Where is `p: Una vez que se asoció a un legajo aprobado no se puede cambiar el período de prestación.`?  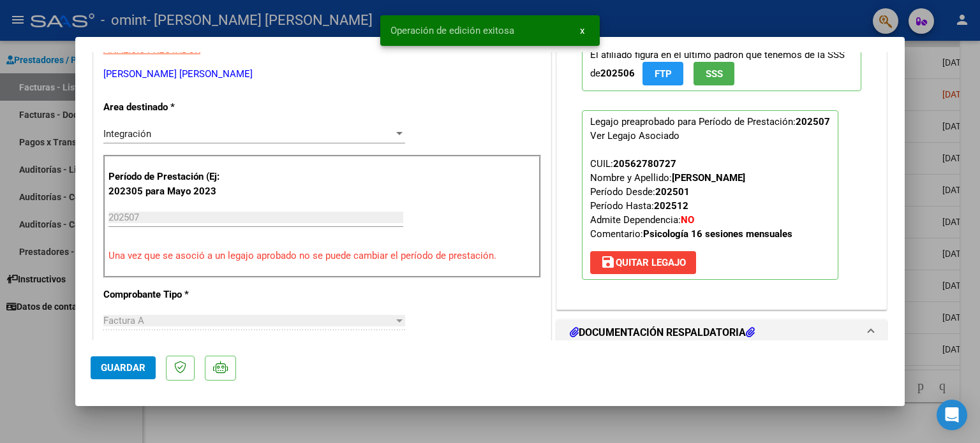
p: Una vez que se asoció a un legajo aprobado no se puede cambiar el período de prestación. is located at coordinates (322, 256).